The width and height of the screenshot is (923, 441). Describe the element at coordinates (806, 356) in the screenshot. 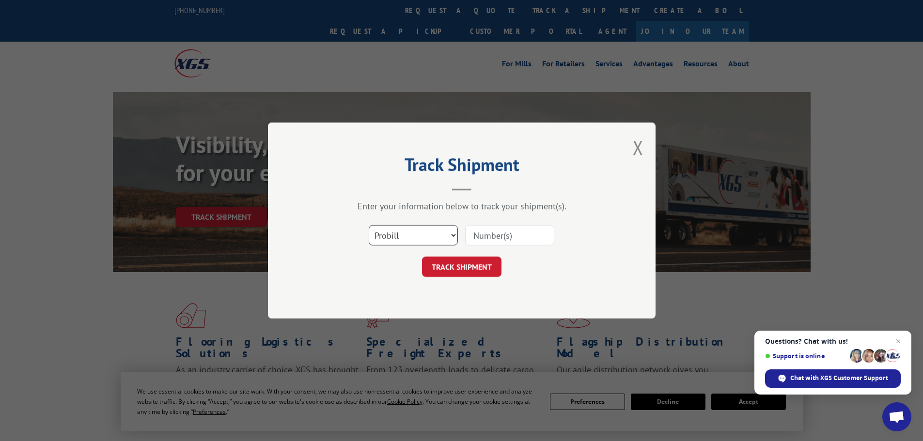

I see `span: Support is online` at that location.